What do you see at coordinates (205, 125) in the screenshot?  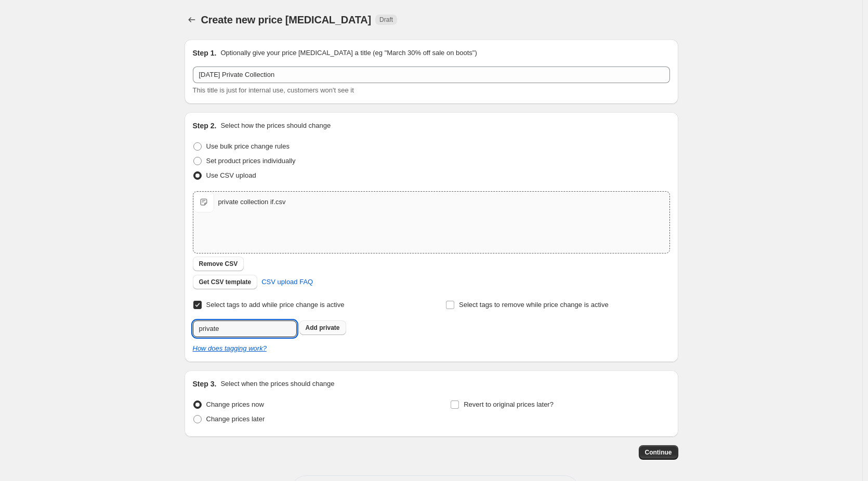 I see `h2: Step 2.` at bounding box center [205, 125].